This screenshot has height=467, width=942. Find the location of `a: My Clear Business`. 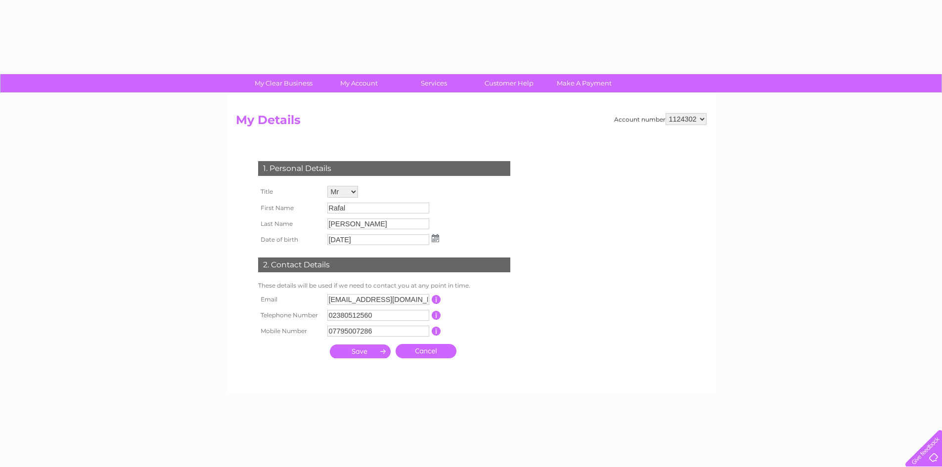

a: My Clear Business is located at coordinates (283, 83).